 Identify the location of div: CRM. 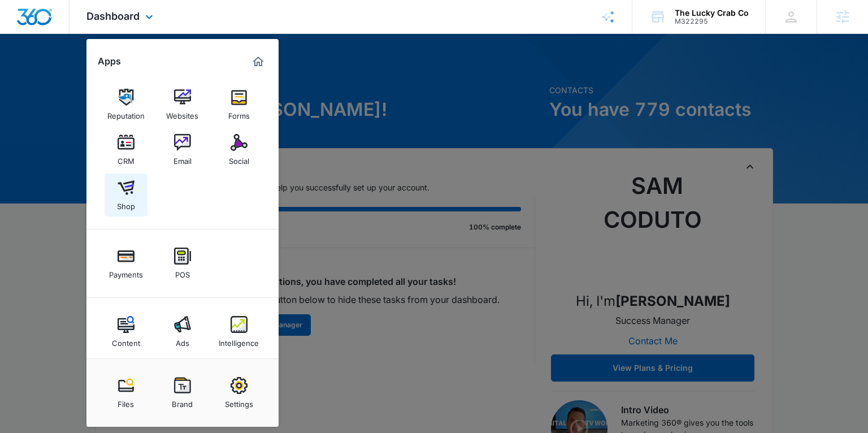
(126, 158).